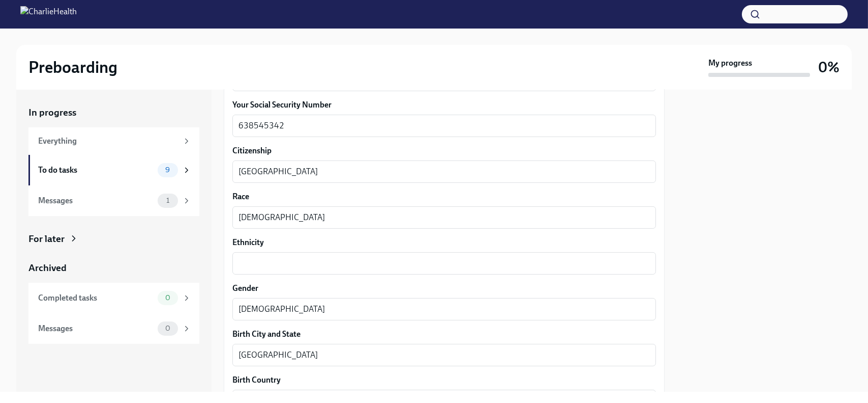 Image resolution: width=868 pixels, height=403 pixels. Describe the element at coordinates (444, 126) in the screenshot. I see `textarea: 638545342` at that location.